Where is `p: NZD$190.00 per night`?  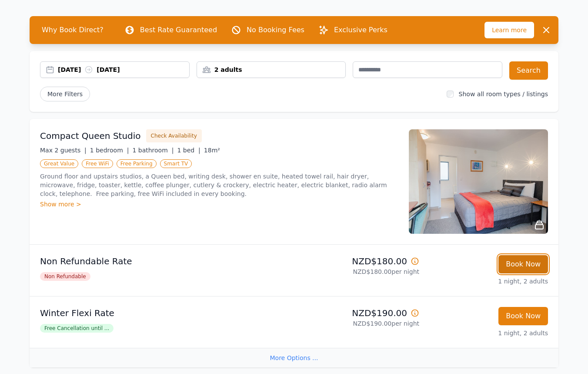 p: NZD$190.00 per night is located at coordinates (359, 324).